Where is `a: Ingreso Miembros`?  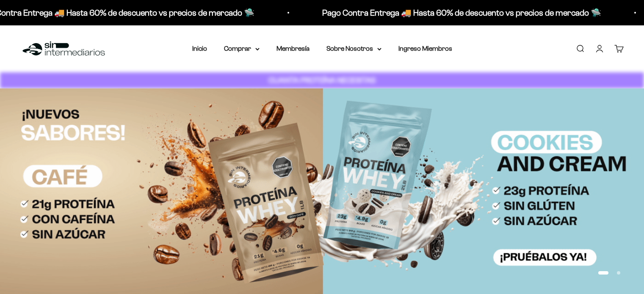 a: Ingreso Miembros is located at coordinates (425, 48).